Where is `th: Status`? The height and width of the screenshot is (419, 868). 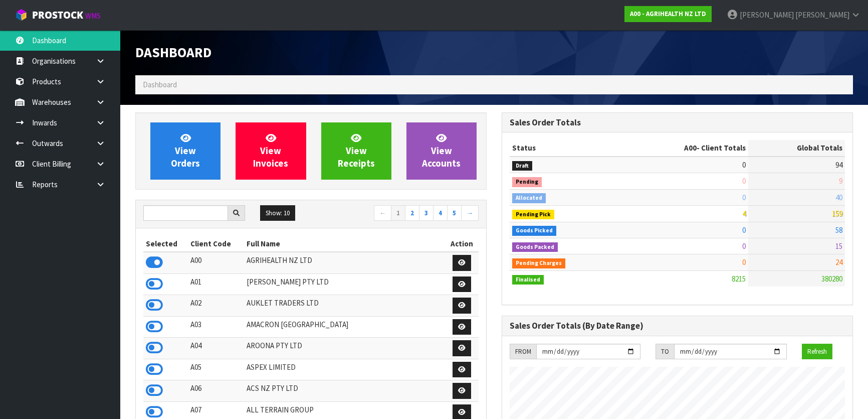 th: Status is located at coordinates (565, 148).